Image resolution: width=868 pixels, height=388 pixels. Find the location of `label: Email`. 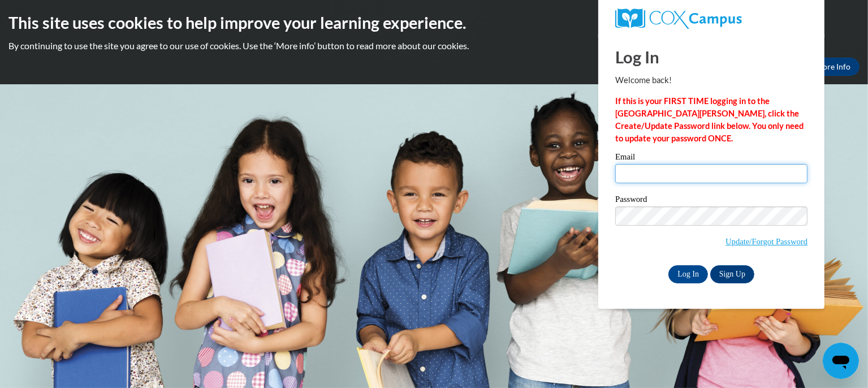

label: Email is located at coordinates (711, 159).